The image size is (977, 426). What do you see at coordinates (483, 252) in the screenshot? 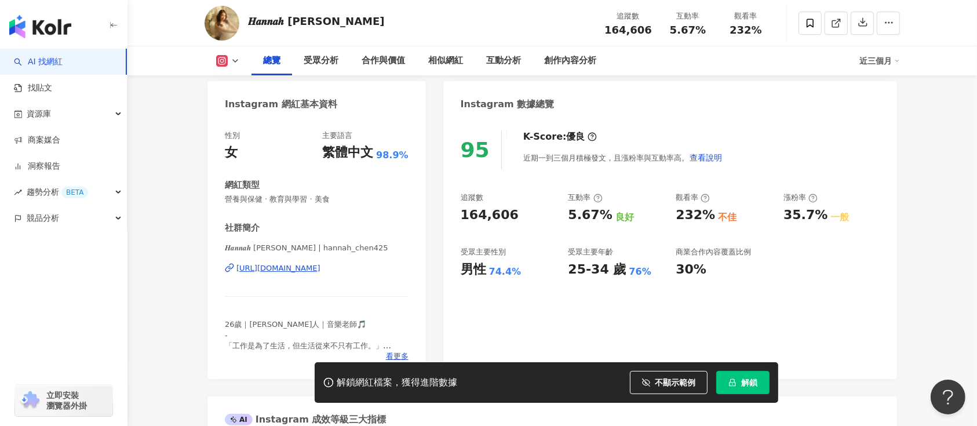
I see `div: 受眾主要性別` at bounding box center [483, 252].